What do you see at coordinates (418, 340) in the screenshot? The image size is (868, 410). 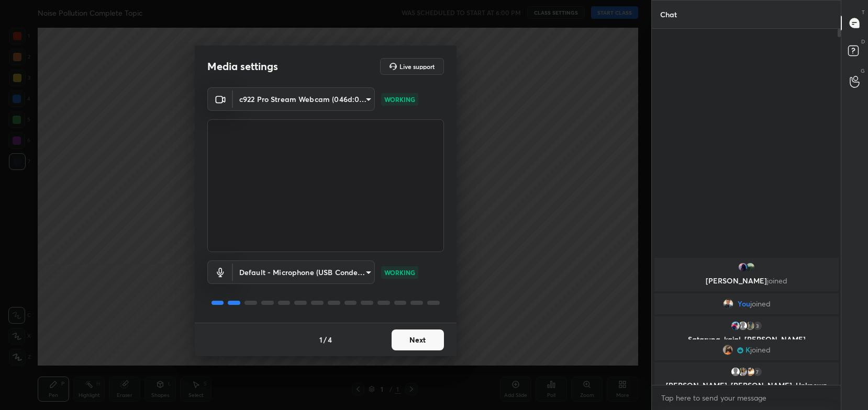 I see `button: Next` at bounding box center [418, 340].